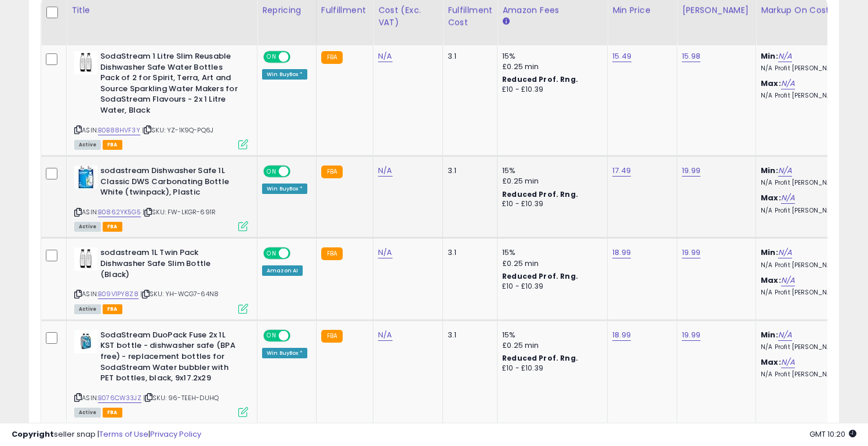 The height and width of the screenshot is (446, 868). What do you see at coordinates (86, 259) in the screenshot?
I see `img: 41AkzH+FrGL._SL40_.jpg` at bounding box center [86, 259].